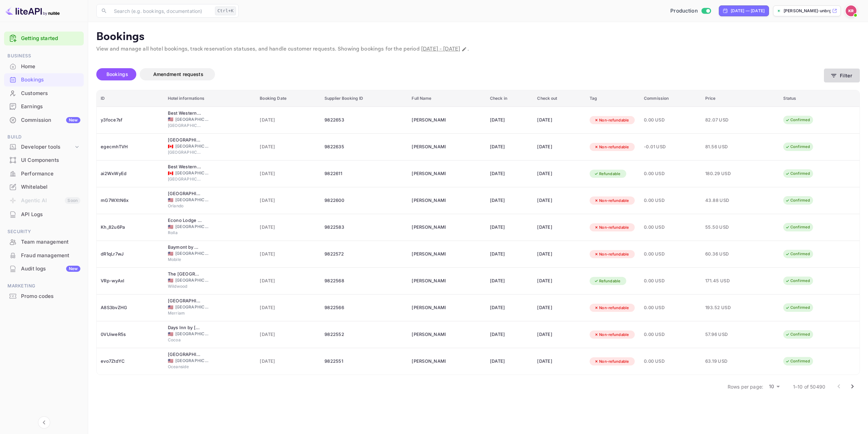  What do you see at coordinates (428, 201) in the screenshot?
I see `div: Brianna Hurtado` at bounding box center [428, 201].